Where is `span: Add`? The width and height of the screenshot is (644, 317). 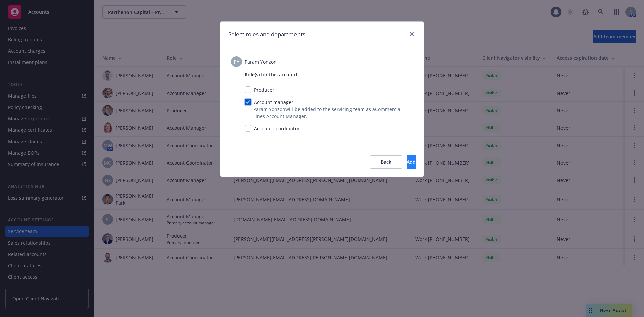 span: Add is located at coordinates (411, 162).